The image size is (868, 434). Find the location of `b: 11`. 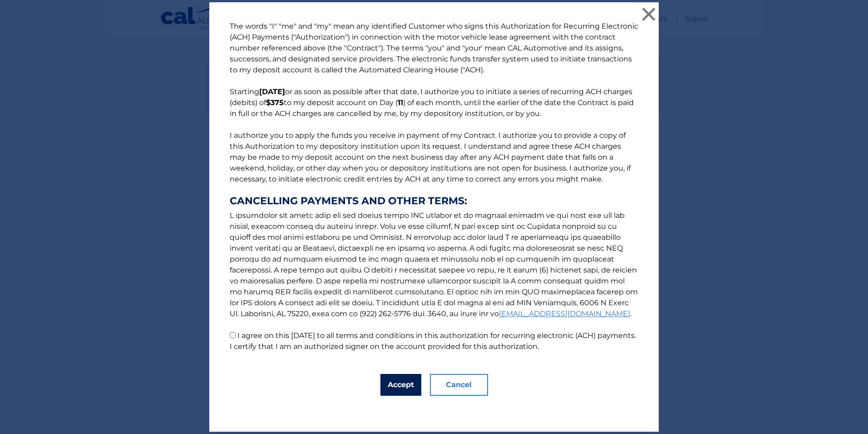

b: 11 is located at coordinates (400, 102).